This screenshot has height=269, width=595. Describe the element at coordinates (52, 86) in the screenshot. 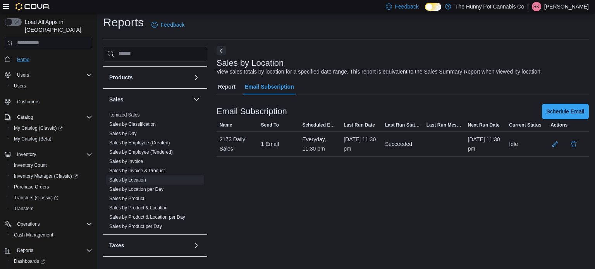

I see `button: Users` at that location.